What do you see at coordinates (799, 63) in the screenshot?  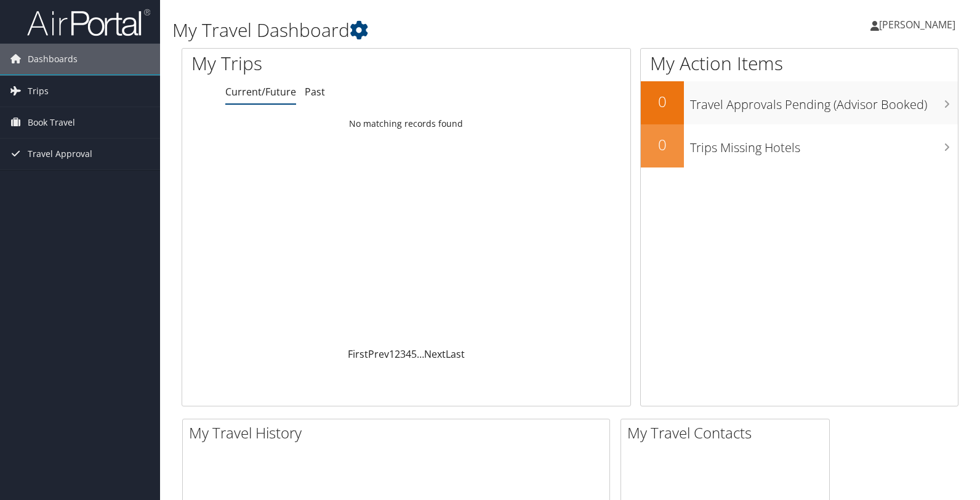 I see `h1: My Action Items` at bounding box center [799, 63].